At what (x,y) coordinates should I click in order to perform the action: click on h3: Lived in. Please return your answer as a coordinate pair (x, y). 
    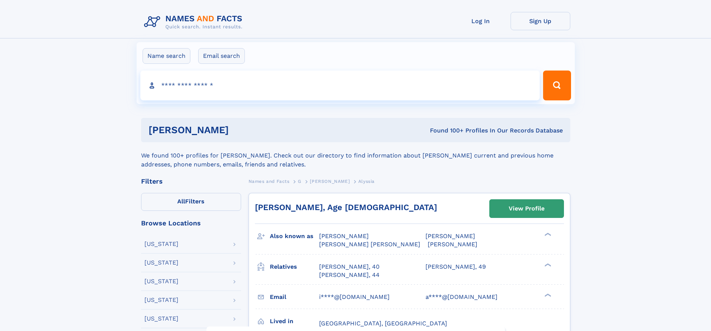
    Looking at the image, I should click on (295, 322).